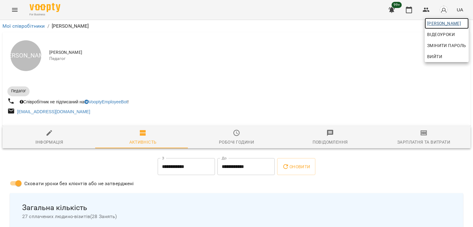 The height and width of the screenshot is (227, 473). Describe the element at coordinates (435, 57) in the screenshot. I see `span: Вийти` at that location.